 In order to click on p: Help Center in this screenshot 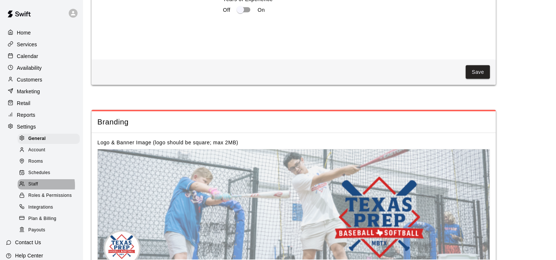, I will do `click(29, 256)`.